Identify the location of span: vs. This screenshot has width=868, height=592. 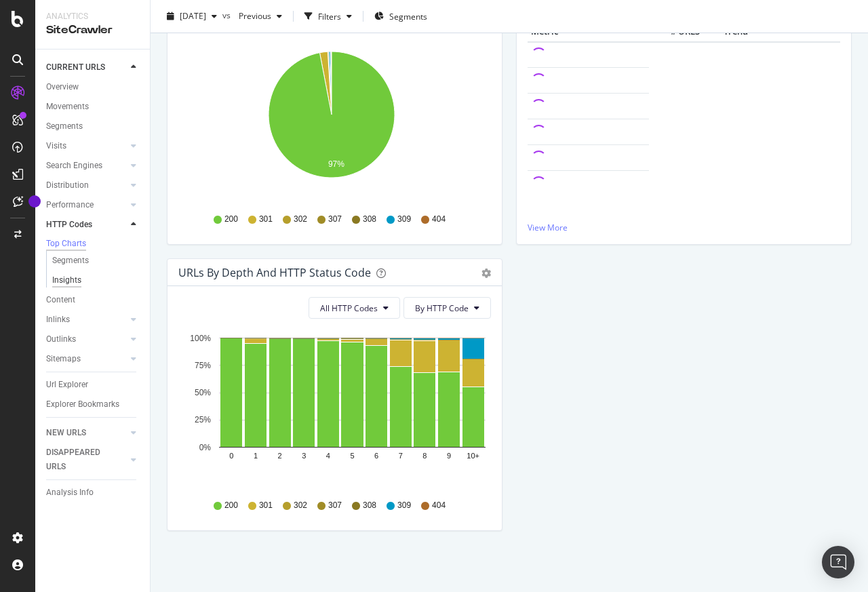
(228, 14).